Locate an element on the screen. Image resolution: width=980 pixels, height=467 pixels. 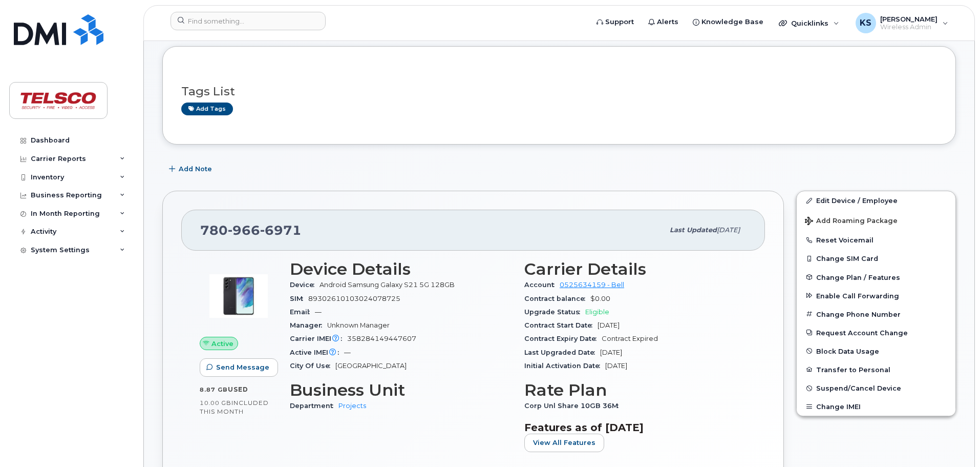
h3: Business Unit is located at coordinates (401, 390).